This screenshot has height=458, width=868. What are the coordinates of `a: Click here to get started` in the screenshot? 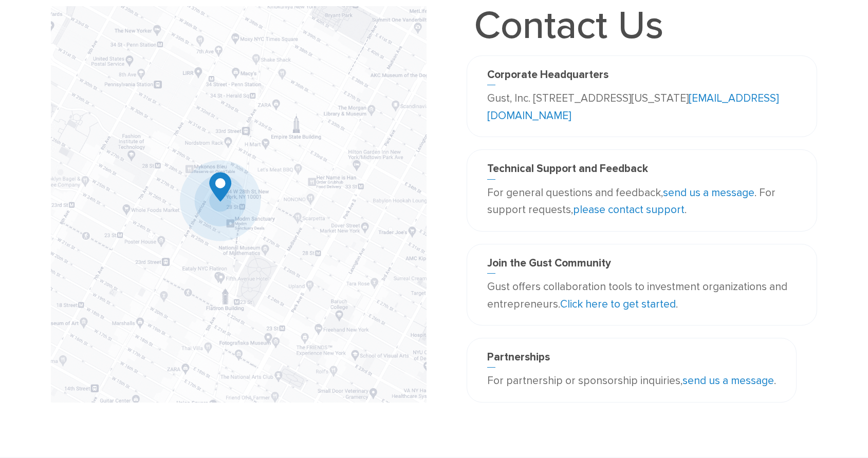 It's located at (618, 304).